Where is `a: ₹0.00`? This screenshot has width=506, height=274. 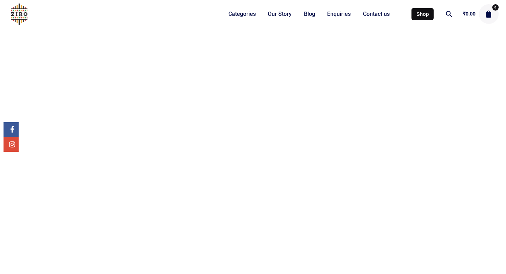 a: ₹0.00 is located at coordinates (469, 14).